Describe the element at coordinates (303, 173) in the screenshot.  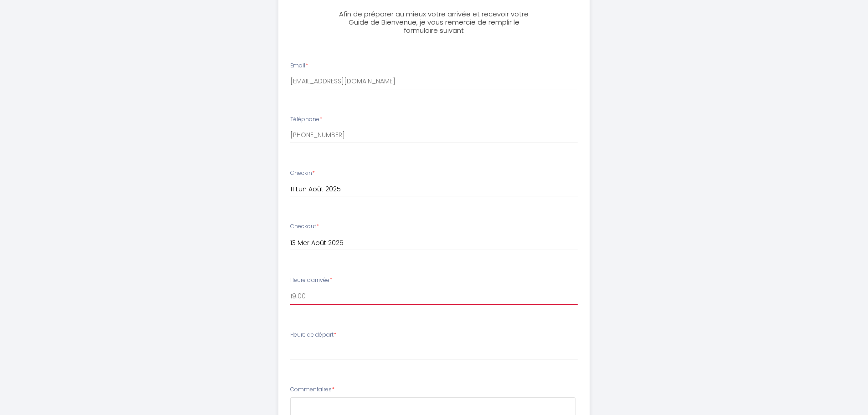
I see `label: Checkin` at that location.